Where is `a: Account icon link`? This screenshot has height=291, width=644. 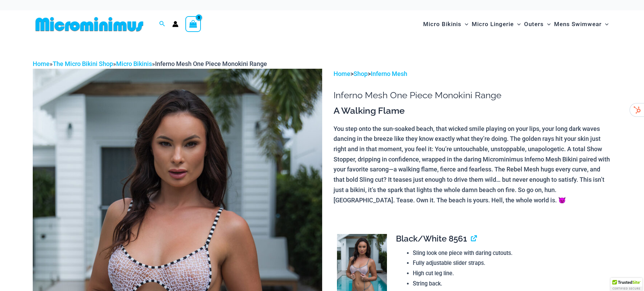 a: Account icon link is located at coordinates (175, 24).